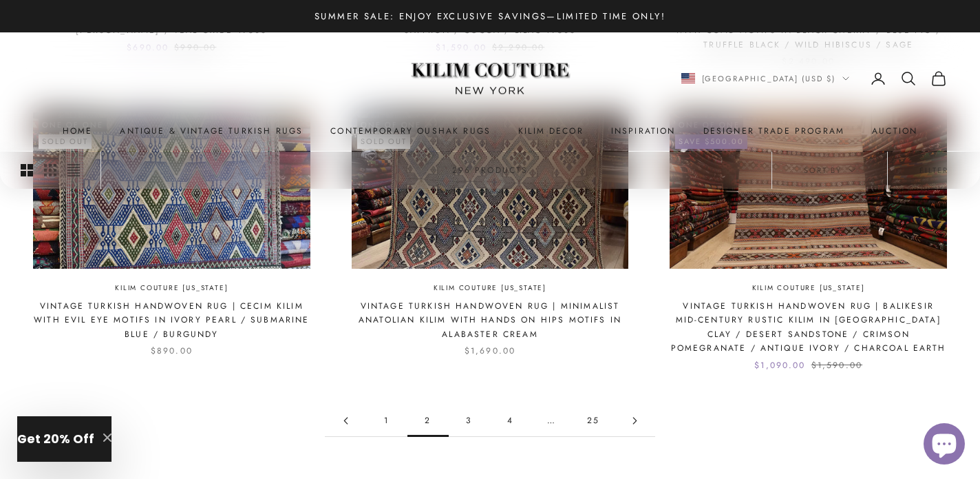 The image size is (980, 479). What do you see at coordinates (27, 170) in the screenshot?
I see `button: Switch to larger product images` at bounding box center [27, 170].